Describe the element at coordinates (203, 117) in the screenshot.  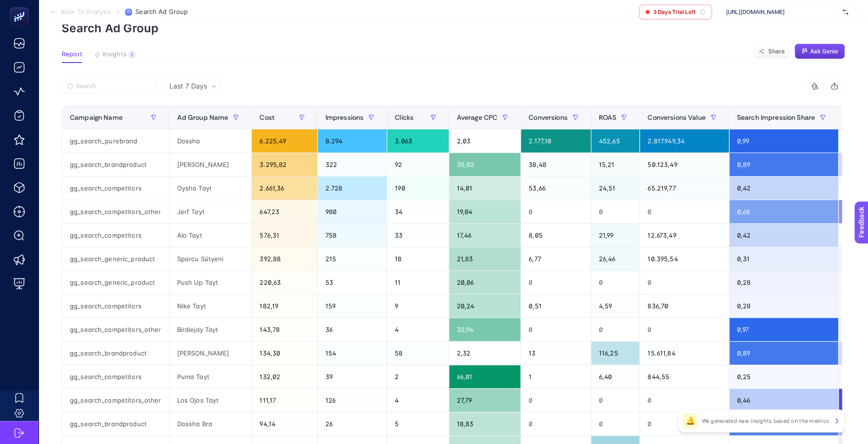
I see `span: Ad Group Name` at that location.